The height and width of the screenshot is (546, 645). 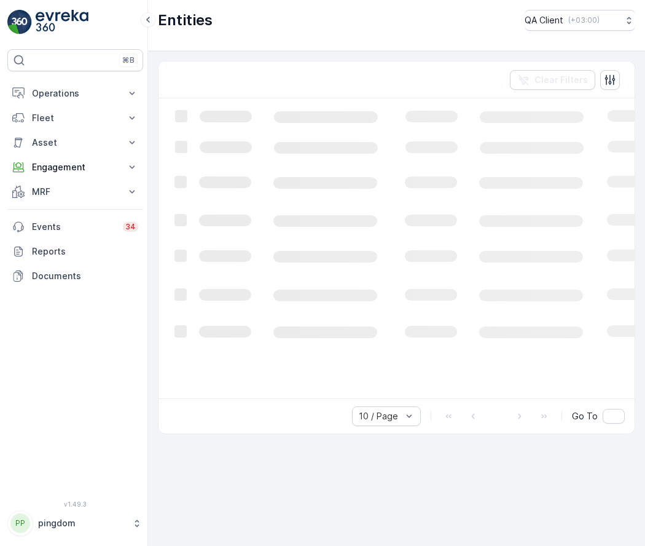 I want to click on button: QA Client(+03:00), so click(x=580, y=20).